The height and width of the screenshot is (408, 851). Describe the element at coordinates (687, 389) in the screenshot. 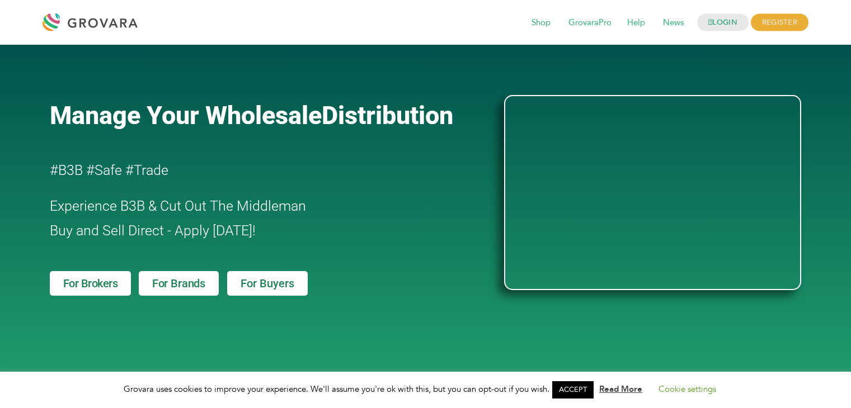

I see `a: Cookie settings` at that location.